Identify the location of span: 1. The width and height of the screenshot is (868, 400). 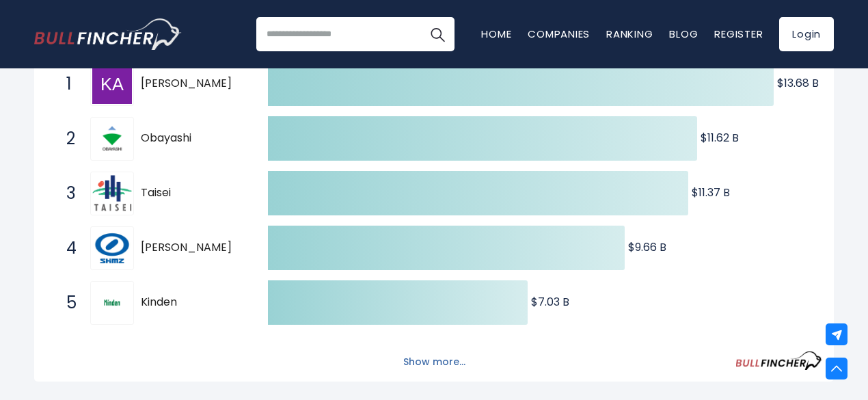
(66, 84).